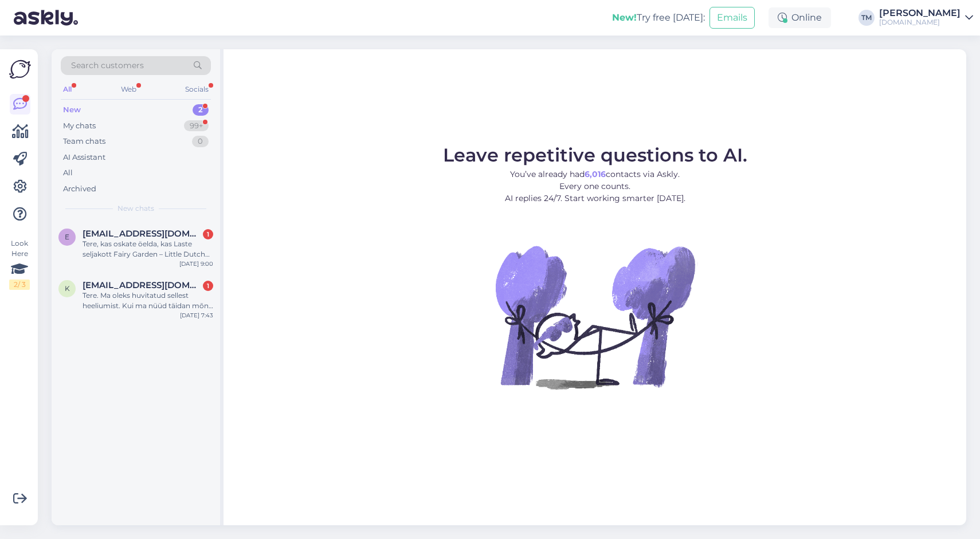 Image resolution: width=980 pixels, height=539 pixels. What do you see at coordinates (196, 126) in the screenshot?
I see `div: 99+` at bounding box center [196, 126].